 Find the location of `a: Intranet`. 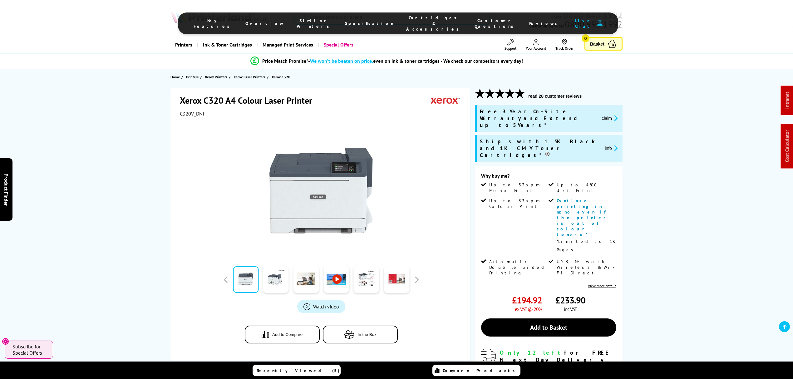

a: Intranet is located at coordinates (787, 101).